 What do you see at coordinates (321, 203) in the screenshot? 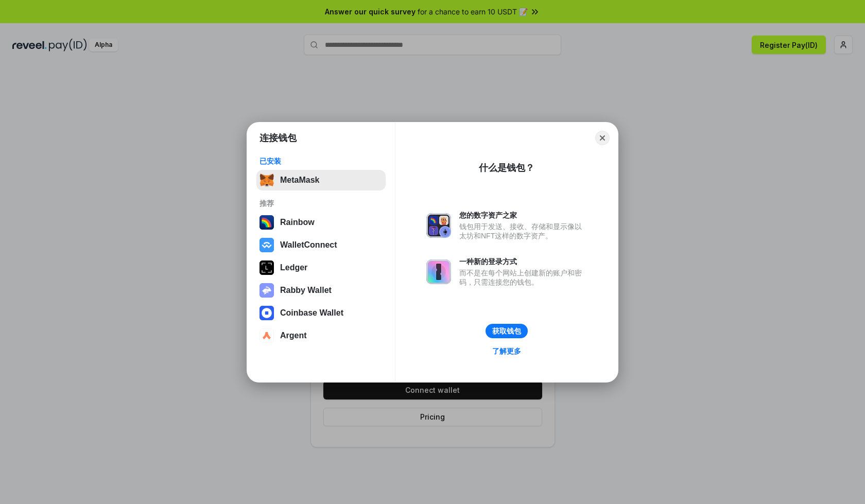
I see `div: 推荐` at bounding box center [321, 203].